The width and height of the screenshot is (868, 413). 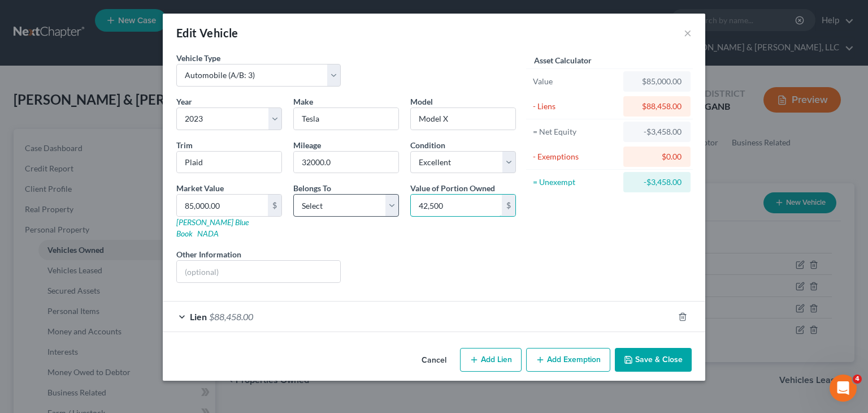 I want to click on label: Vehicle Type, so click(x=198, y=58).